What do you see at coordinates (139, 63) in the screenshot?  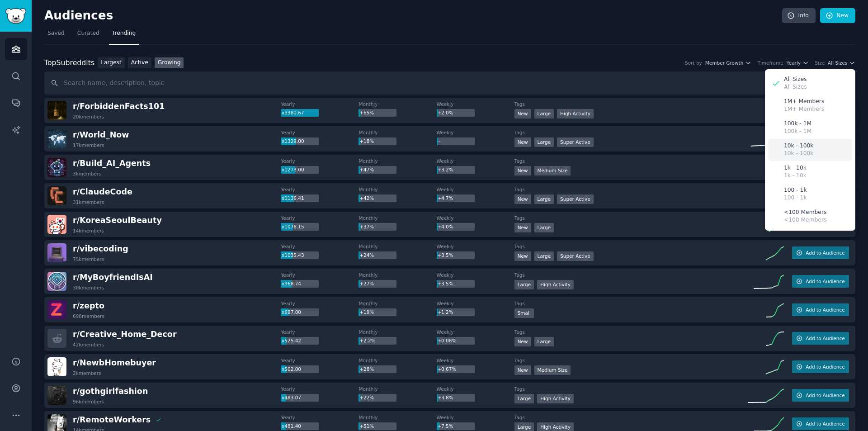 I see `a: Active` at bounding box center [139, 63].